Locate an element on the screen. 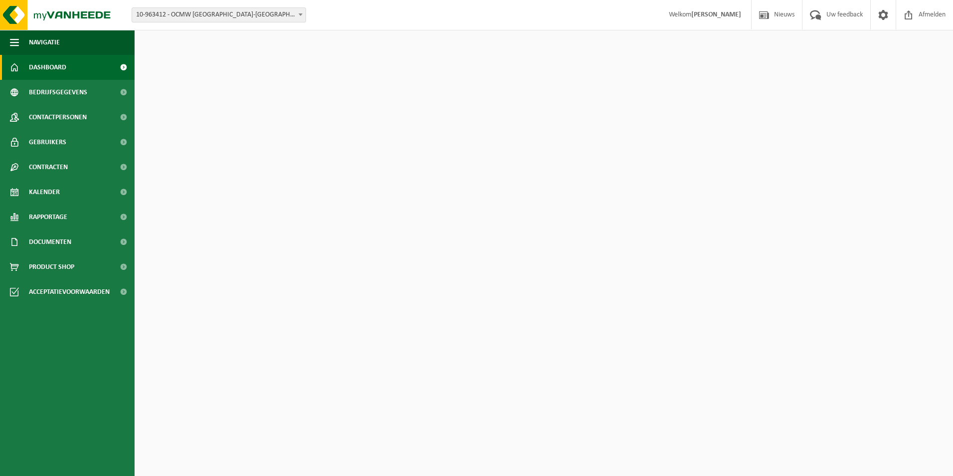 Image resolution: width=953 pixels, height=476 pixels. span: Navigatie is located at coordinates (44, 42).